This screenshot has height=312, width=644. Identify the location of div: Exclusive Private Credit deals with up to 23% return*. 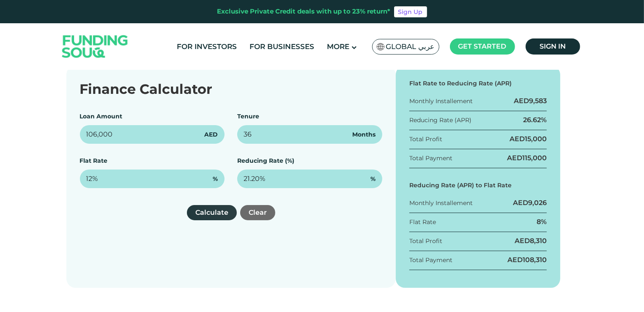
(304, 11).